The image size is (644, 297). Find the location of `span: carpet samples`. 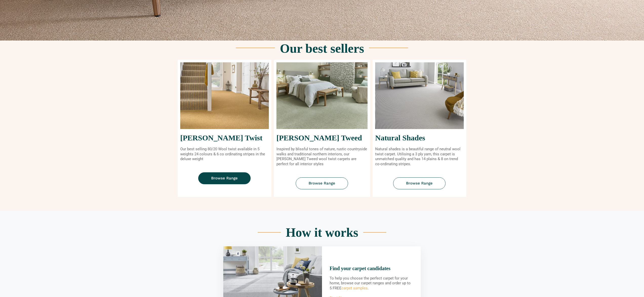

span: carpet samples is located at coordinates (354, 288).